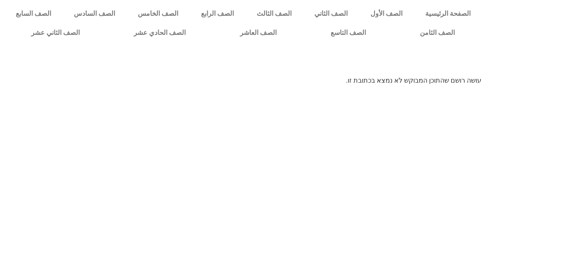 The width and height of the screenshot is (564, 270). I want to click on a: الصف الثاني عشر, so click(55, 33).